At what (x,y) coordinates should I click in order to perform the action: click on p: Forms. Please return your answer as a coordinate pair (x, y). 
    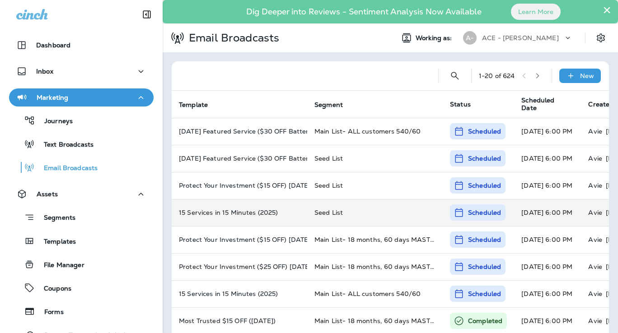
    Looking at the image, I should click on (49, 312).